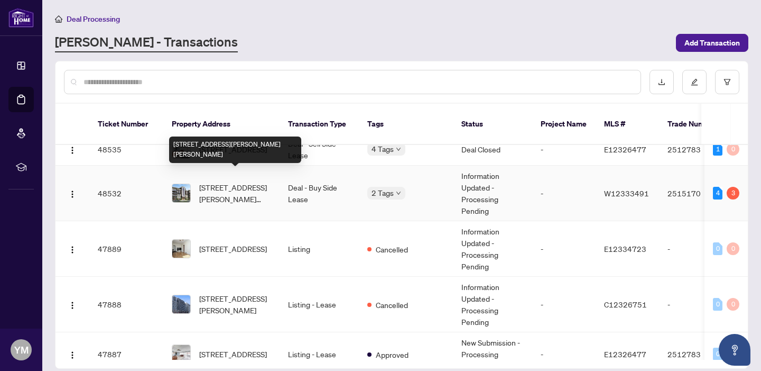 The image size is (761, 371). Describe the element at coordinates (735, 349) in the screenshot. I see `button: Open asap` at that location.